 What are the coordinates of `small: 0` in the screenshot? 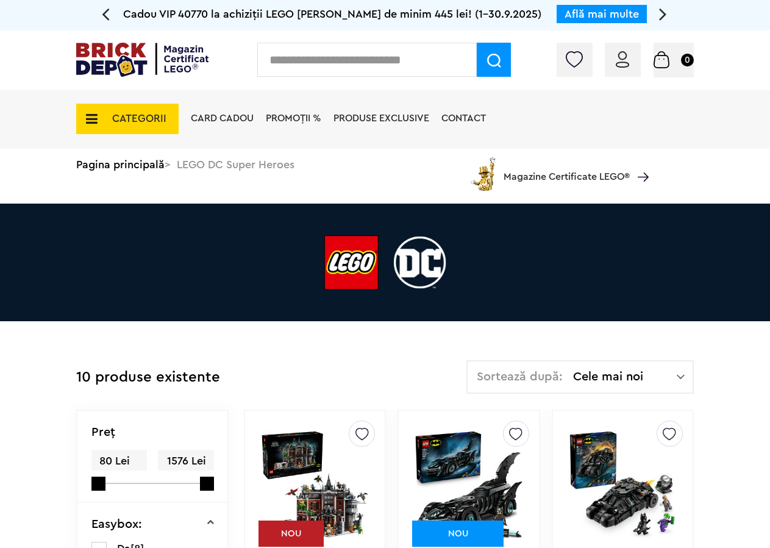 It's located at (687, 60).